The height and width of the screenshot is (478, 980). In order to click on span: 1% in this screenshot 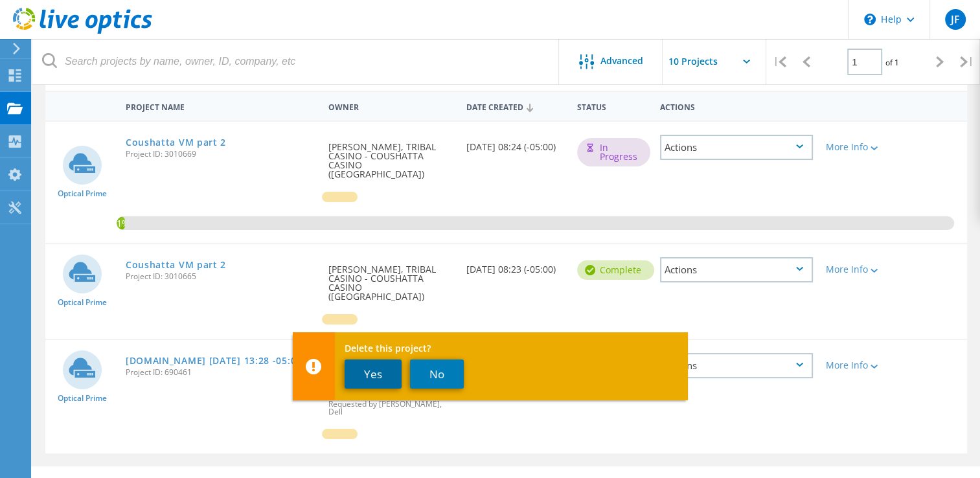, I will do `click(120, 223)`.